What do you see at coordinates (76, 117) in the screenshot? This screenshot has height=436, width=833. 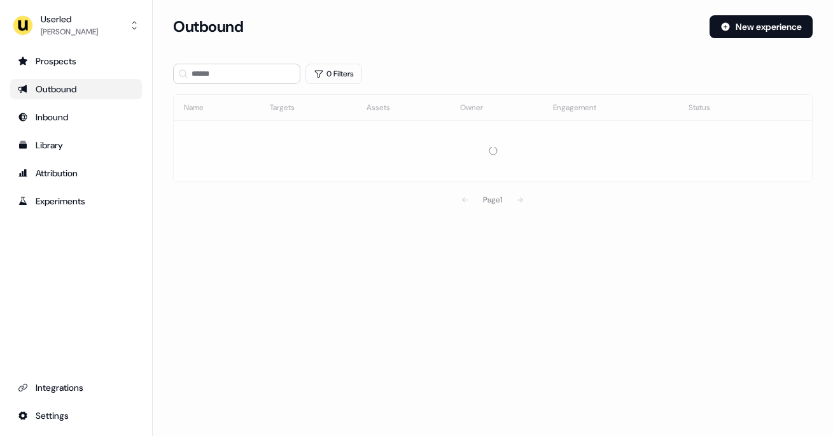 I see `a: Go to Inbound` at bounding box center [76, 117].